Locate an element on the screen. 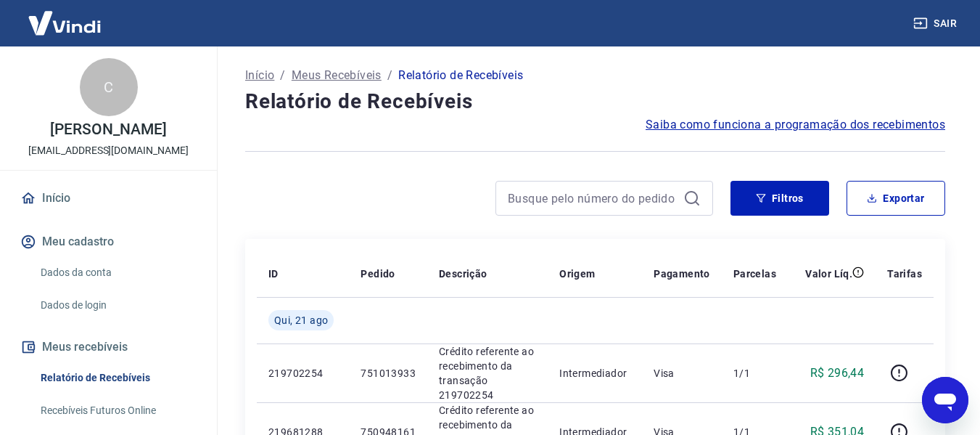  a: Dados da conta is located at coordinates (117, 272).